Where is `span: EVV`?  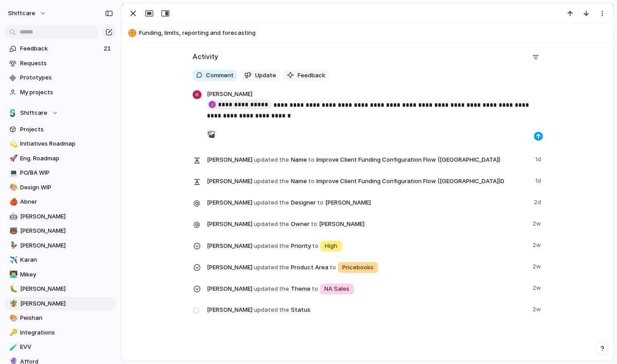
span: EVV is located at coordinates (66, 347).